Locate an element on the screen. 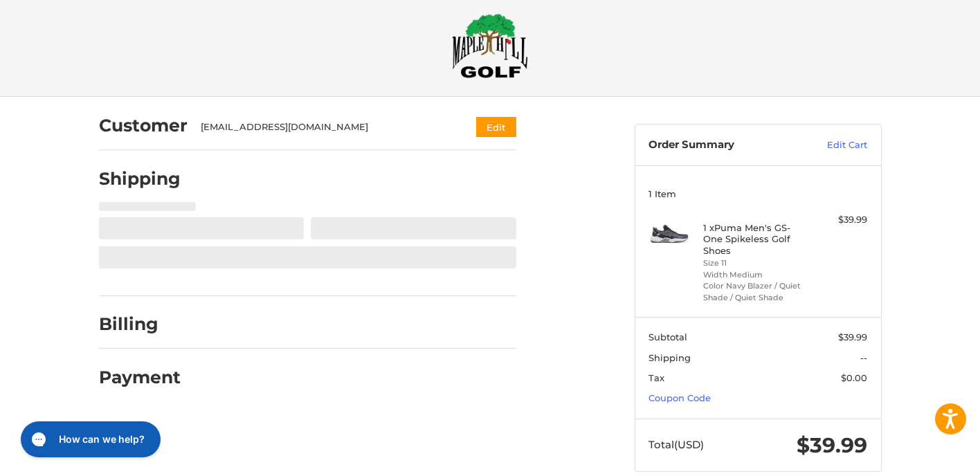 Image resolution: width=980 pixels, height=476 pixels. h3: 1 Item is located at coordinates (758, 194).